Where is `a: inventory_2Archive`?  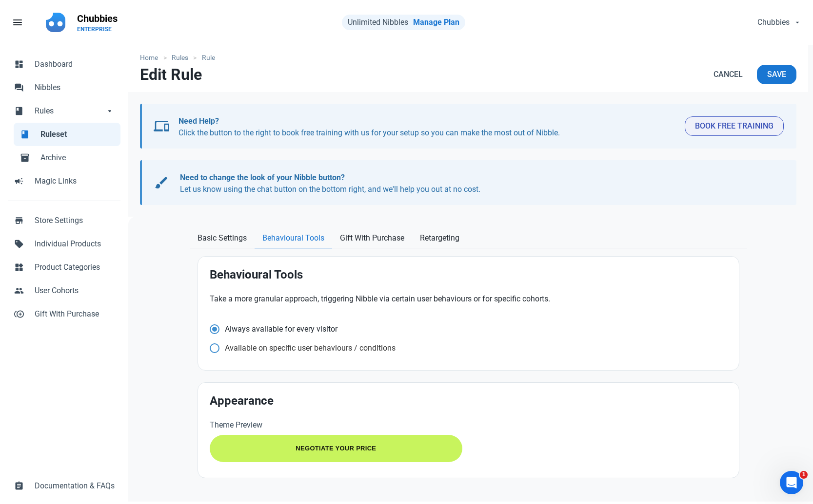
a: inventory_2Archive is located at coordinates (67, 158).